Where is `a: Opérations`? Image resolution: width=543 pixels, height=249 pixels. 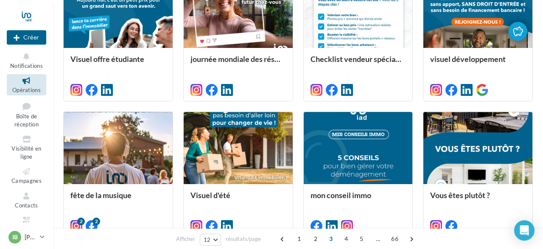 a: Opérations is located at coordinates (26, 84).